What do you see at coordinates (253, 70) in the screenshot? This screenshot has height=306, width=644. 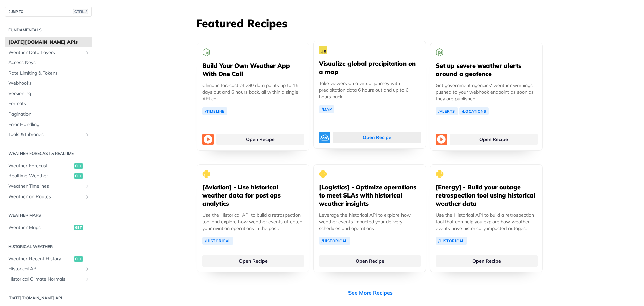 I see `h5: Build Your Own Weather App With One Call` at bounding box center [253, 70].